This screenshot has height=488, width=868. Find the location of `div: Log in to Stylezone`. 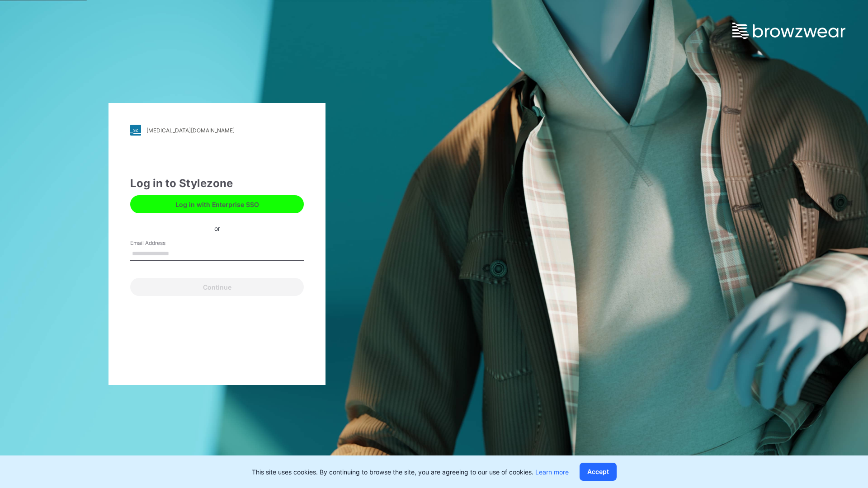

div: Log in to Stylezone is located at coordinates (217, 184).